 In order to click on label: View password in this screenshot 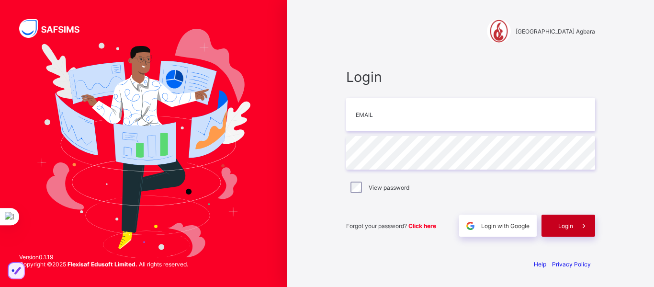, I will do `click(389, 187)`.